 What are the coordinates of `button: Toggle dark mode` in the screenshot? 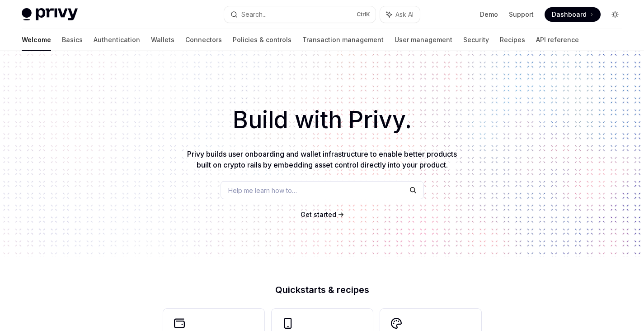 It's located at (615, 15).